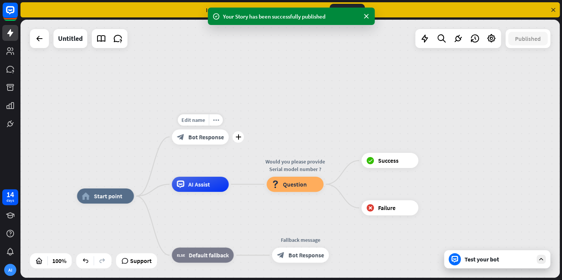 This screenshot has width=562, height=280. Describe the element at coordinates (10, 197) in the screenshot. I see `a: 14 days` at that location.